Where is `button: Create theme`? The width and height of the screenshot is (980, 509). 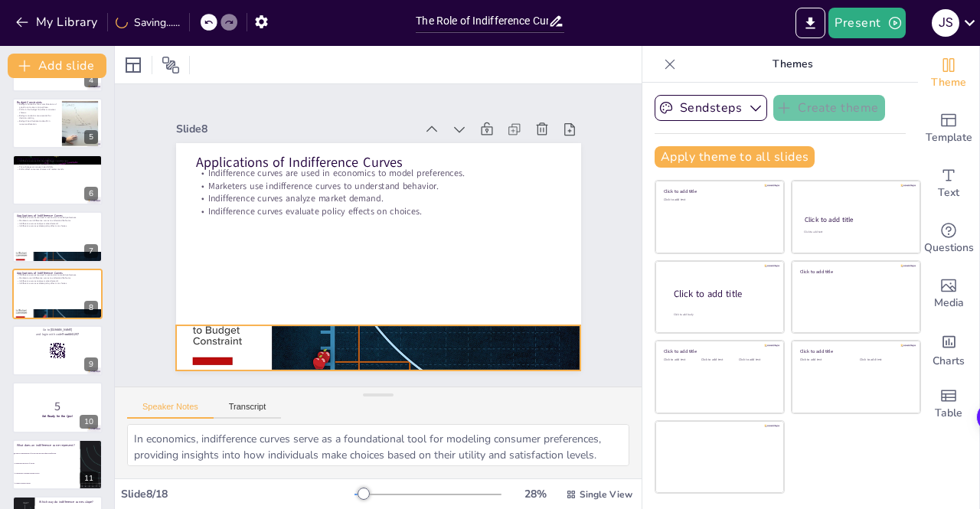
button: Create theme is located at coordinates (829, 108).